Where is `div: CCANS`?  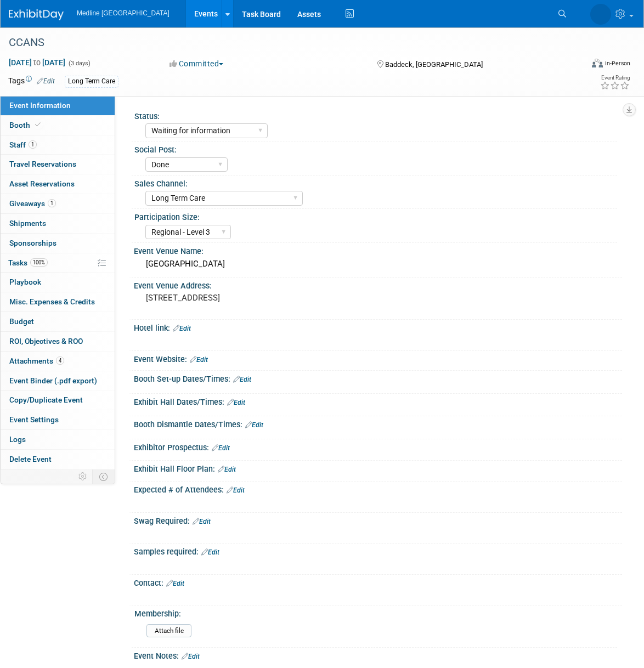
div: CCANS is located at coordinates (287, 43).